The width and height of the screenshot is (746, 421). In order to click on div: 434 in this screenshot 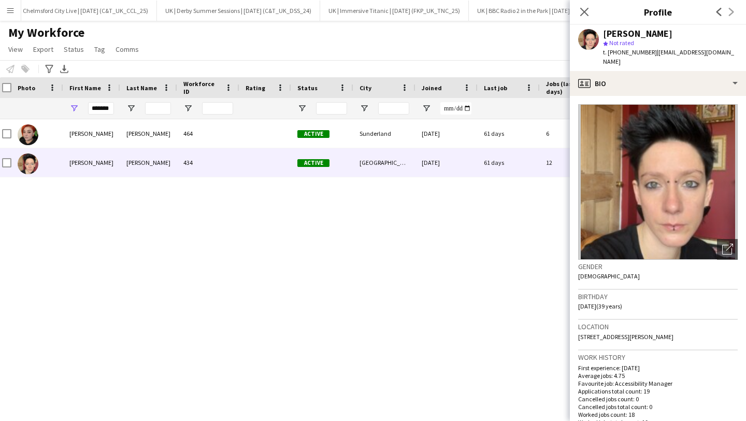, I will do `click(208, 162)`.